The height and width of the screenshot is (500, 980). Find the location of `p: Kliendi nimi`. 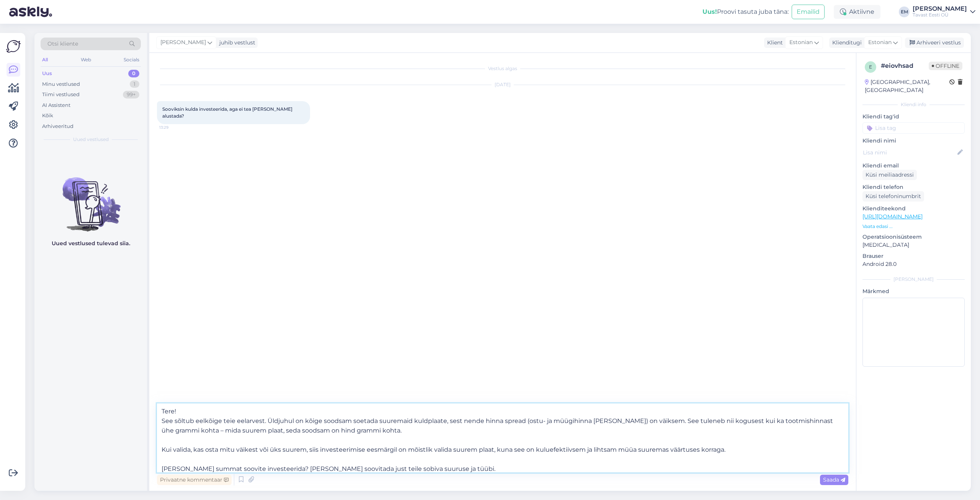

p: Kliendi nimi is located at coordinates (914, 140).